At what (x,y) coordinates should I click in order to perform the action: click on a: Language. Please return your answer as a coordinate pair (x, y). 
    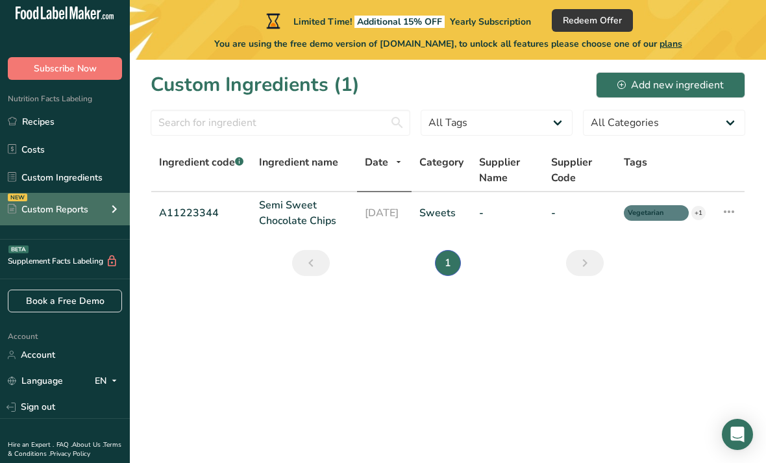
    Looking at the image, I should click on (35, 380).